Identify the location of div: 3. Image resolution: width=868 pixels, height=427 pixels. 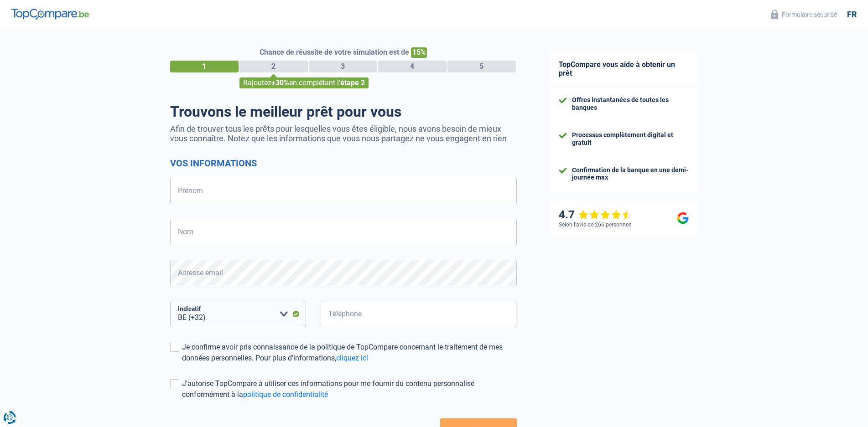
(343, 67).